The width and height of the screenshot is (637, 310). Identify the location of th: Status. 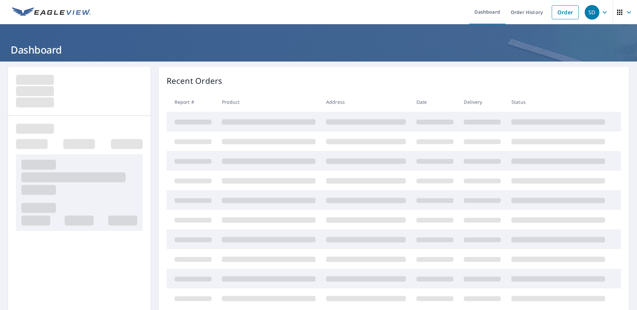
(558, 102).